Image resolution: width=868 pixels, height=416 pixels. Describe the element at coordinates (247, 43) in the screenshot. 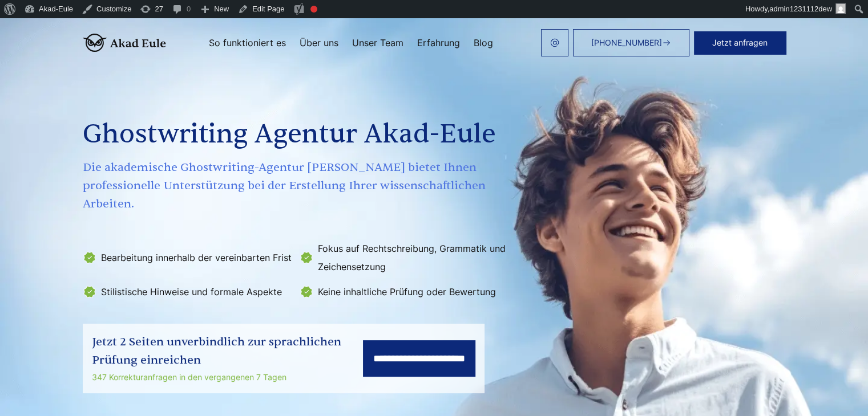

I see `a: So funktioniert es` at that location.